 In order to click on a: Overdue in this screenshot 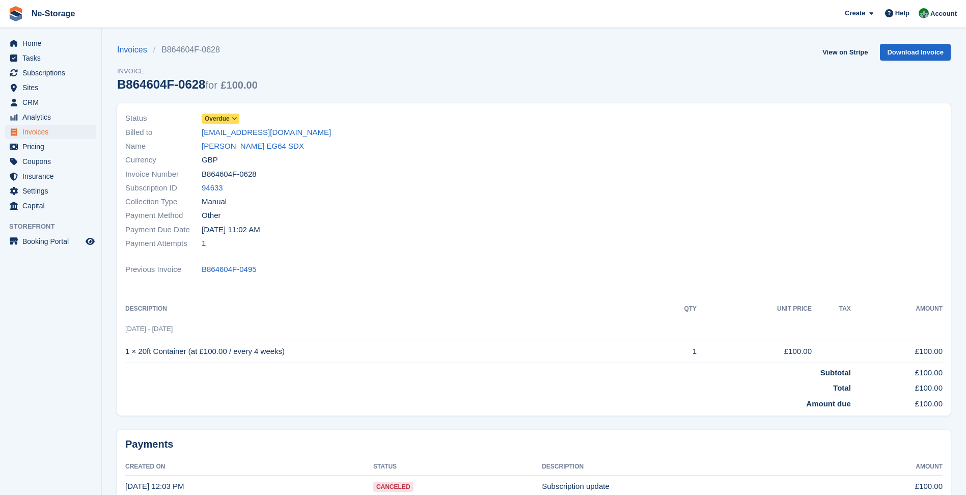, I will do `click(221, 118)`.